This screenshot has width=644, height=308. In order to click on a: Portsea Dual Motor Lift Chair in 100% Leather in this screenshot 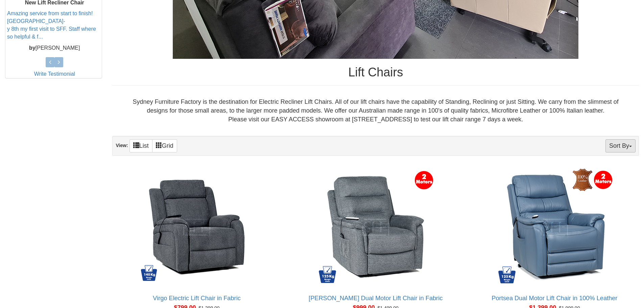, I will do `click(554, 298)`.